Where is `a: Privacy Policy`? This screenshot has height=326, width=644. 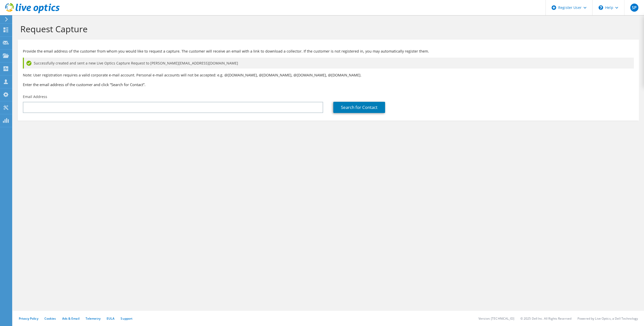
a: Privacy Policy is located at coordinates (28, 319).